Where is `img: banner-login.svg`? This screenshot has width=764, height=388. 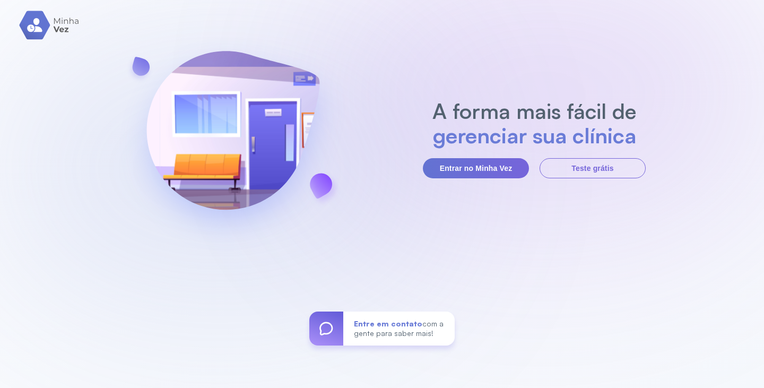 img: banner-login.svg is located at coordinates (233, 138).